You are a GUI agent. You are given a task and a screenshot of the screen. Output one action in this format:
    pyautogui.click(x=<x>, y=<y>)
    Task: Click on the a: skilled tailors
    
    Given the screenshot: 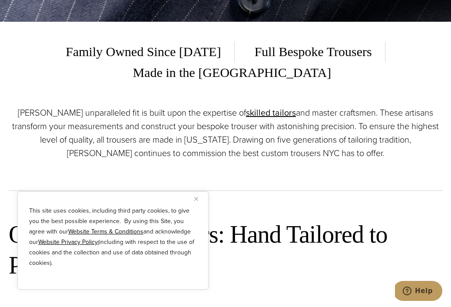 What is the action you would take?
    pyautogui.click(x=271, y=113)
    